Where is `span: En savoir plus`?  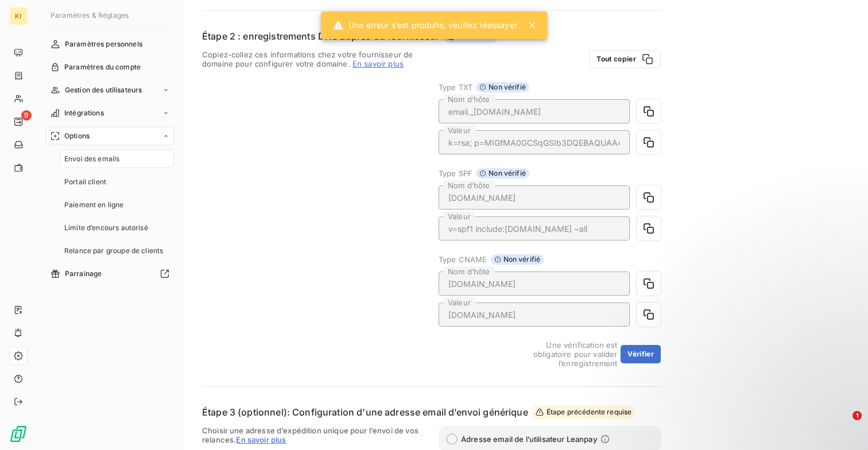 span: En savoir plus is located at coordinates (261, 439).